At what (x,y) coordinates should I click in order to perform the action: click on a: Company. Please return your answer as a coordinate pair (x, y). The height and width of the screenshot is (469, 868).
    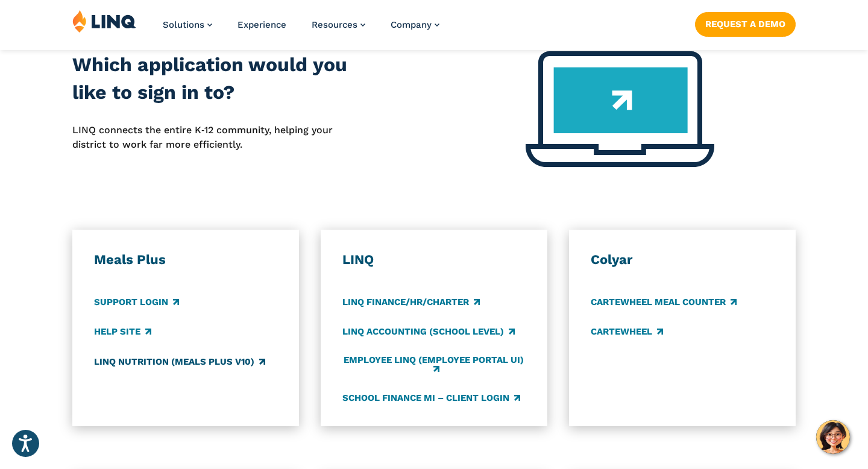
    Looking at the image, I should click on (415, 25).